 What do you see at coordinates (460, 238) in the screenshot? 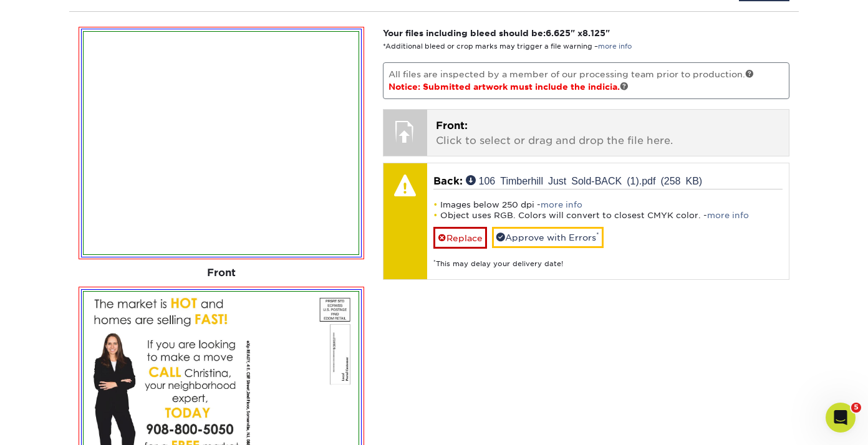
I see `a: Replace` at bounding box center [460, 238].